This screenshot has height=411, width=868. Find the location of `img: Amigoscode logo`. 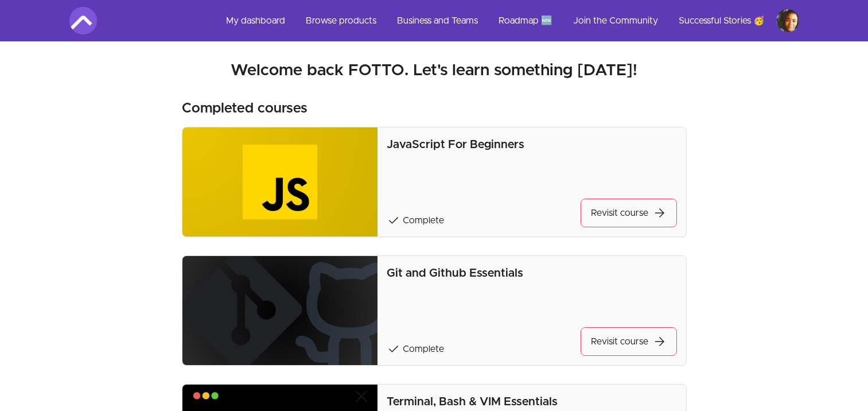

img: Amigoscode logo is located at coordinates (83, 21).